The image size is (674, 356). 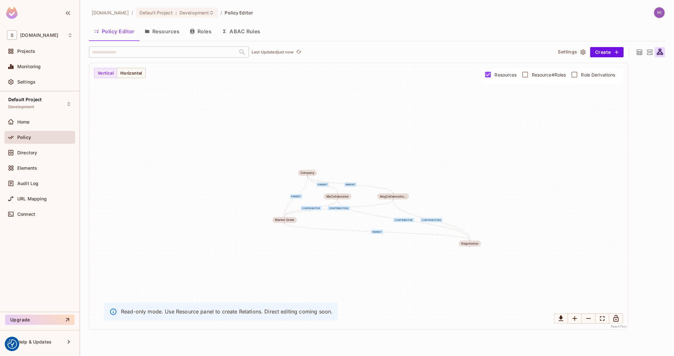 What do you see at coordinates (307, 173) in the screenshot?
I see `div: company` at bounding box center [307, 173].